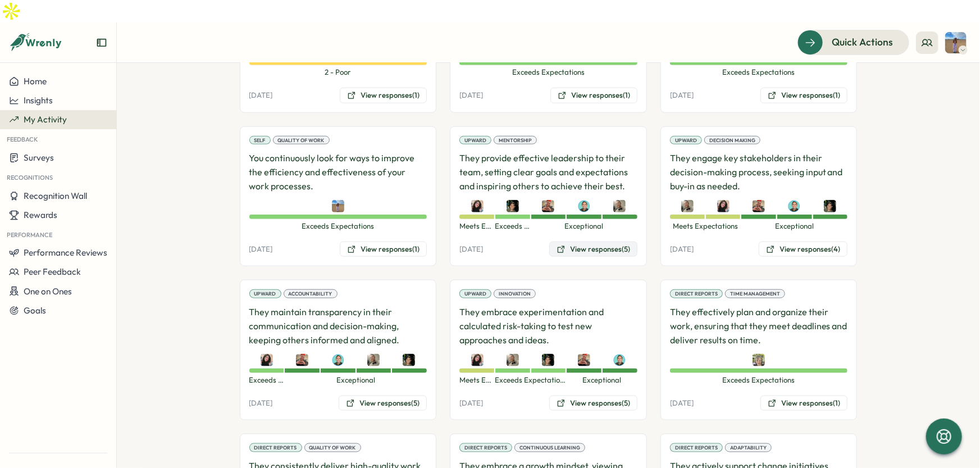 The height and width of the screenshot is (468, 980). Describe the element at coordinates (35, 81) in the screenshot. I see `span: Home` at that location.